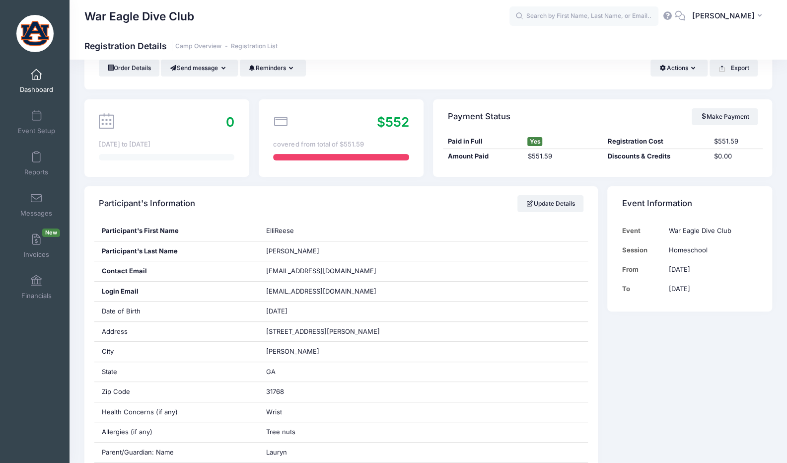 This screenshot has height=463, width=787. What do you see at coordinates (36, 205) in the screenshot?
I see `a: Messages` at bounding box center [36, 205].